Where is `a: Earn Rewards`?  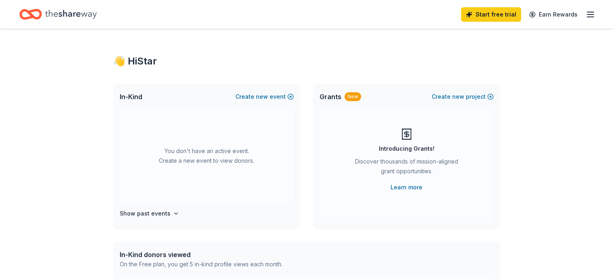 a: Earn Rewards is located at coordinates (553, 15).